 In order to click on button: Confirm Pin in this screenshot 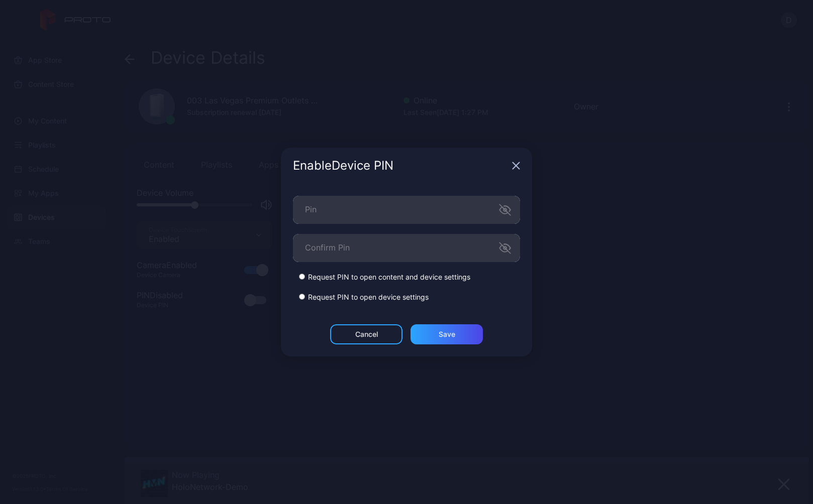, I will do `click(505, 248)`.